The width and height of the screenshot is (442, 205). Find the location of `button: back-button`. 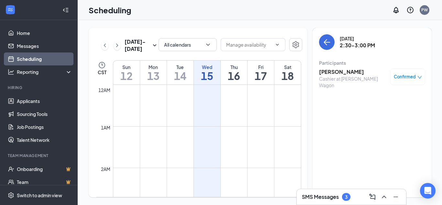

button: back-button is located at coordinates (327, 42).